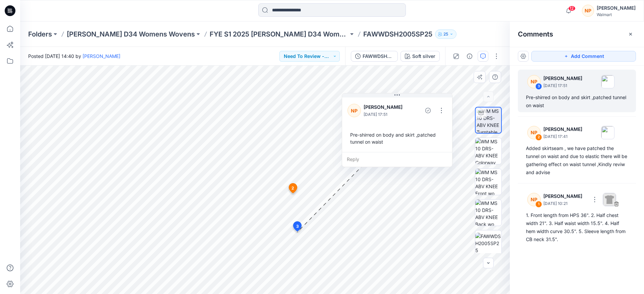  I want to click on p: FAWWDSH2005SP25, so click(398, 34).